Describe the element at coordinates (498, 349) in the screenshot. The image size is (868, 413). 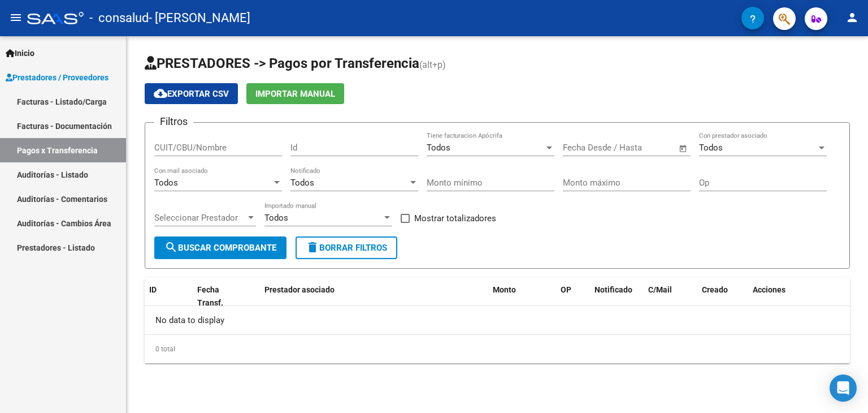
I see `div: 0 total` at that location.